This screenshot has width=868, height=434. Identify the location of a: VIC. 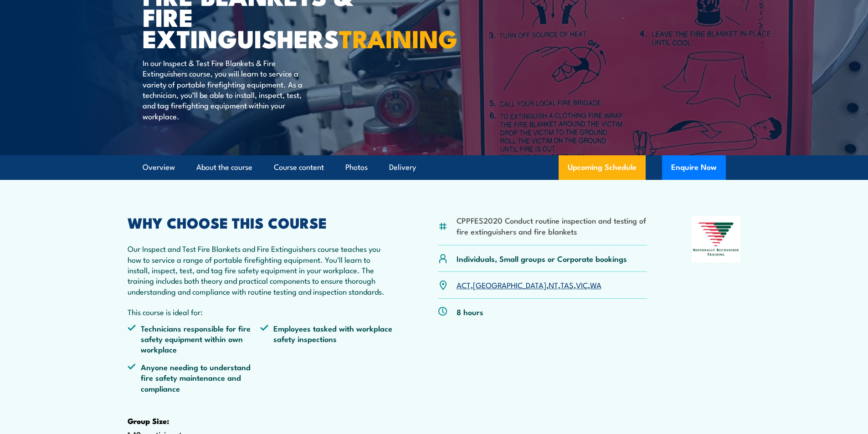
(582, 284).